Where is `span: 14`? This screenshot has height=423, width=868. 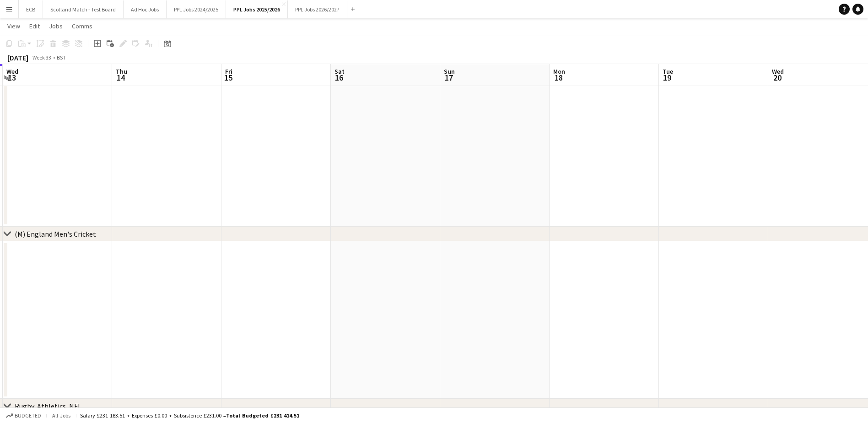 span: 14 is located at coordinates (121, 77).